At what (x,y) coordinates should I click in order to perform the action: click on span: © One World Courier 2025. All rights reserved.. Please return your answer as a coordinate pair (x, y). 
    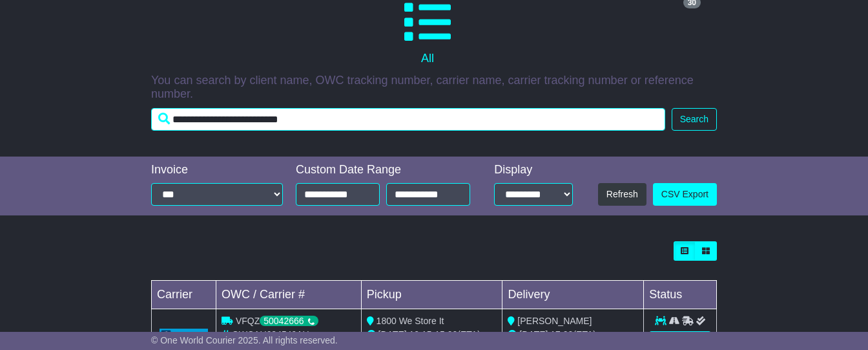
    Looking at the image, I should click on (244, 340).